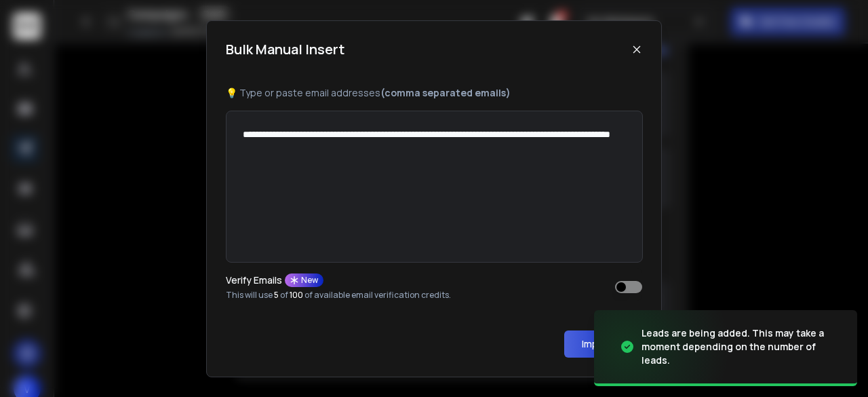 The image size is (868, 397). I want to click on p: 💡 Type or paste email addresses, so click(434, 93).